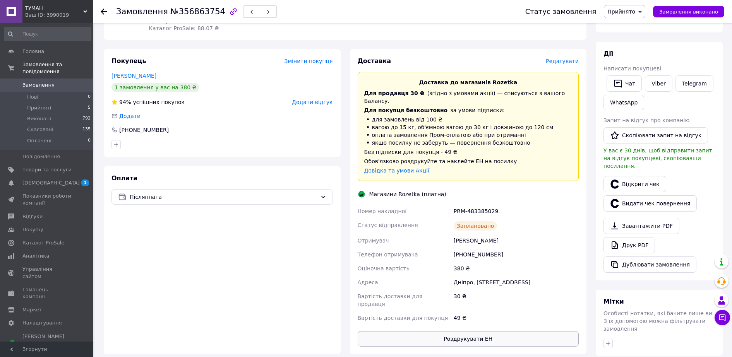 Image resolution: width=732 pixels, height=357 pixels. Describe the element at coordinates (624, 103) in the screenshot. I see `a: WhatsApp` at that location.